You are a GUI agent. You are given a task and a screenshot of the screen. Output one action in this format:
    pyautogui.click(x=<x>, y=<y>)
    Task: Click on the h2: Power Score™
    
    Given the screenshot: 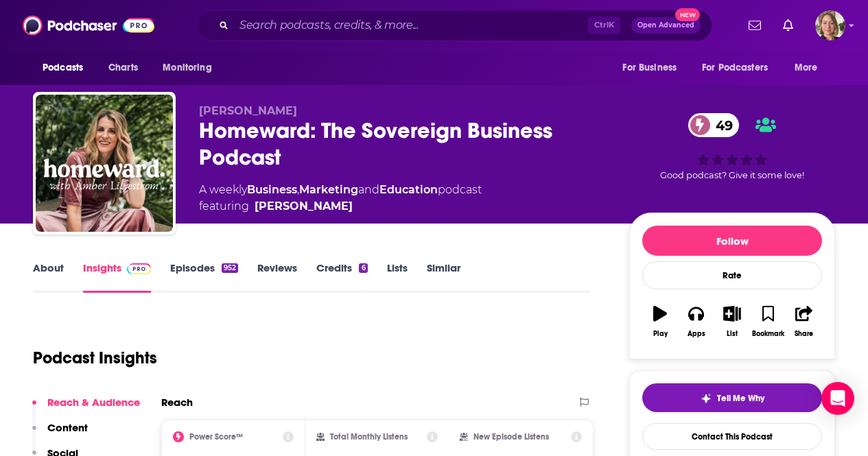 What is the action you would take?
    pyautogui.click(x=216, y=437)
    